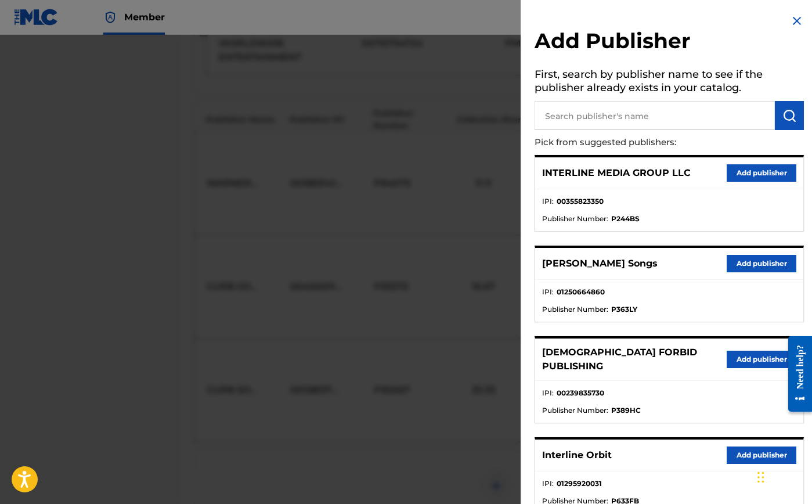  Describe the element at coordinates (581, 393) in the screenshot. I see `strong: 00239835730` at that location.